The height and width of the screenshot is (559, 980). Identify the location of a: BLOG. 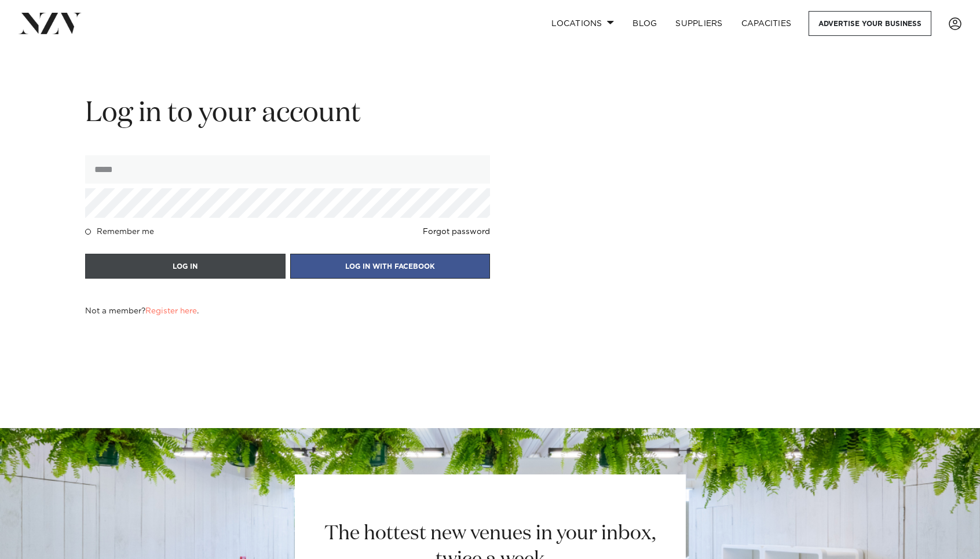
(645, 23).